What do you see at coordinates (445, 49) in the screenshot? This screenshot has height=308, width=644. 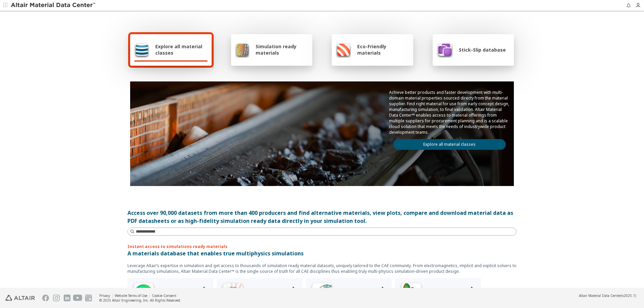 I see `img: Stick-Slip database` at bounding box center [445, 49].